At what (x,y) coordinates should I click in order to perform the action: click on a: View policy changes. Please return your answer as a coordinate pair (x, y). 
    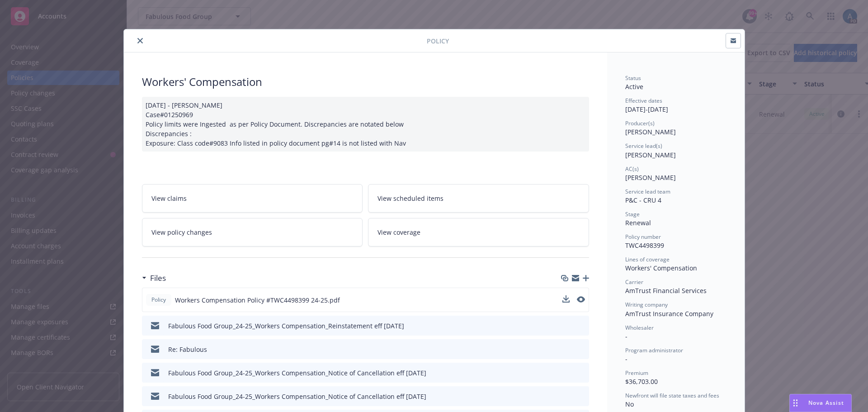
    Looking at the image, I should click on (252, 232).